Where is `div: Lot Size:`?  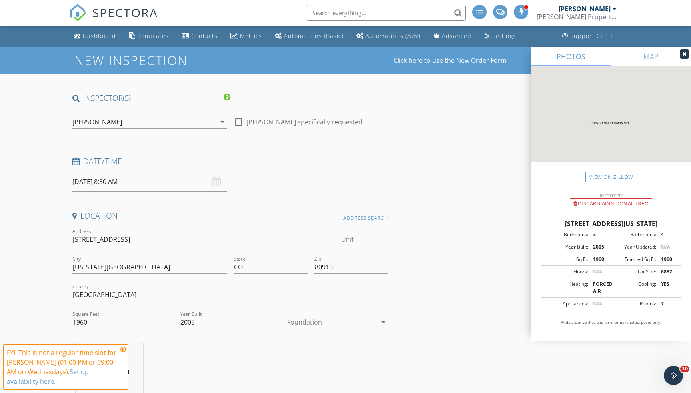
div: Lot Size: is located at coordinates (634, 272).